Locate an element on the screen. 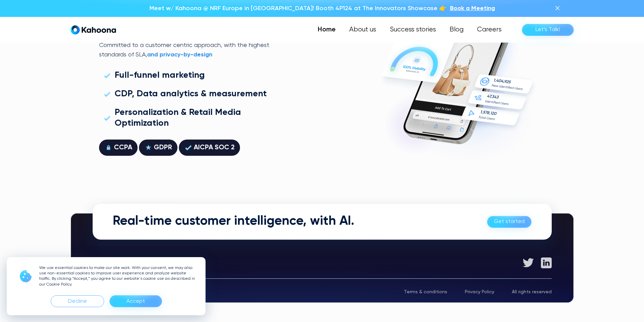 The image size is (644, 322). div: AICPA SOC 2 is located at coordinates (214, 148).